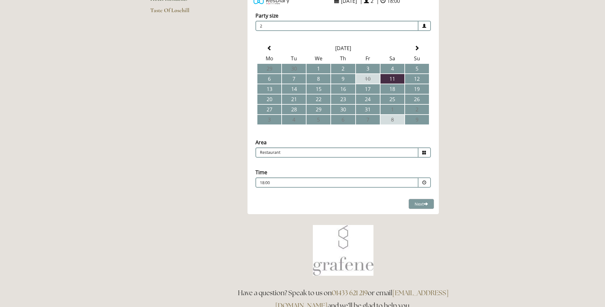 This screenshot has width=605, height=307. I want to click on label: Time, so click(261, 172).